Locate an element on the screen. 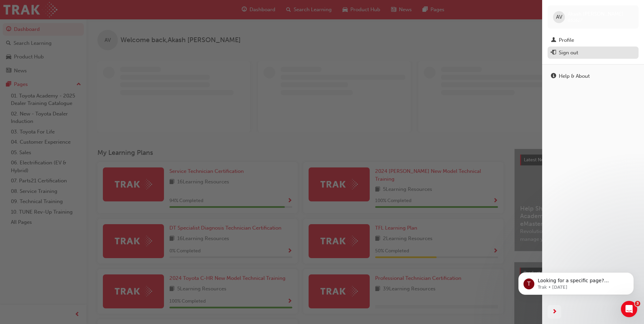 The width and height of the screenshot is (644, 324). div: message notification from Trak, 1w ago. Looking for a specific page? Technical, Toyota Network Tr... is located at coordinates (68, 25).